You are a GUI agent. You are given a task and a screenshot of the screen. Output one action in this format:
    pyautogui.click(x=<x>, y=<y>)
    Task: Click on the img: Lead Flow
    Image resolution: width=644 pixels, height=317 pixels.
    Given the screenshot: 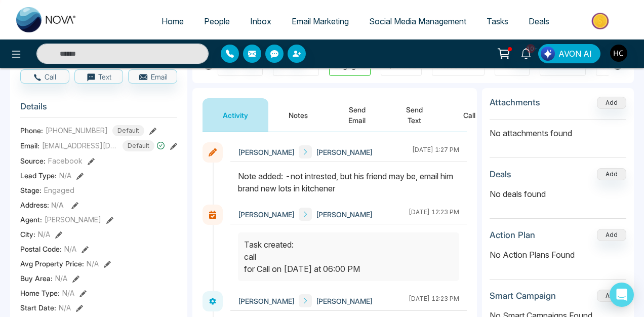 What is the action you would take?
    pyautogui.click(x=548, y=54)
    